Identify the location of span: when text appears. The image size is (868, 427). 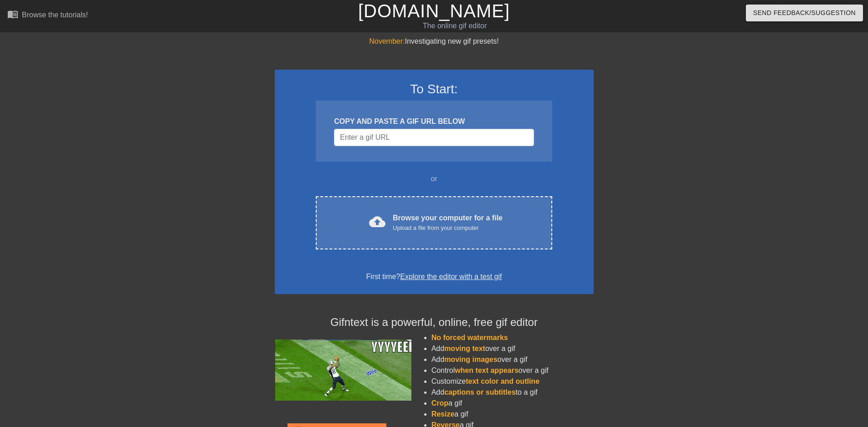
(487, 370).